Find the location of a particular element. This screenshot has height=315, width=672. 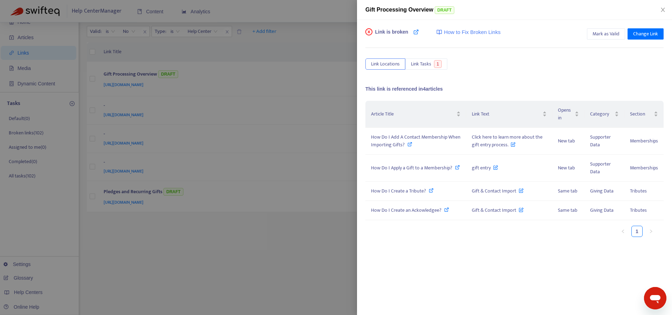

span: Link is broken is located at coordinates (392, 35).